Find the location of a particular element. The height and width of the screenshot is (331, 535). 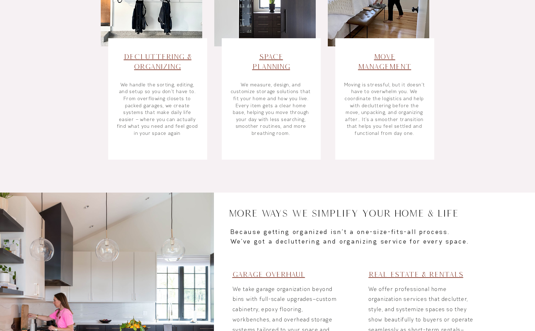

a: Garage Overhaul is located at coordinates (268, 274).